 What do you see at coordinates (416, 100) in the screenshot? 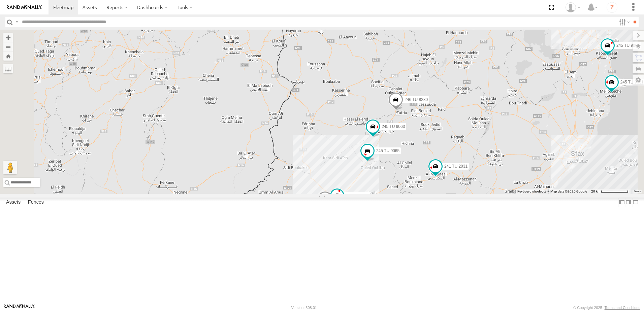
I see `span: 246 TU 8280` at bounding box center [416, 100].